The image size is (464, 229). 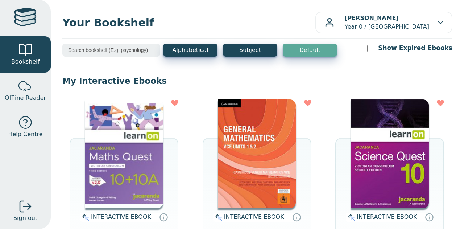 What do you see at coordinates (256, 154) in the screenshot?
I see `img: 98e9f931-67be-40f3-b733-112c3181ee3a.jpg` at bounding box center [256, 154].